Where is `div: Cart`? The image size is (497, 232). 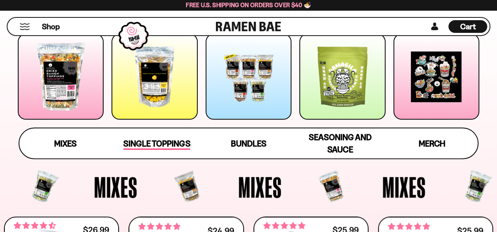 div: Cart is located at coordinates (467, 26).